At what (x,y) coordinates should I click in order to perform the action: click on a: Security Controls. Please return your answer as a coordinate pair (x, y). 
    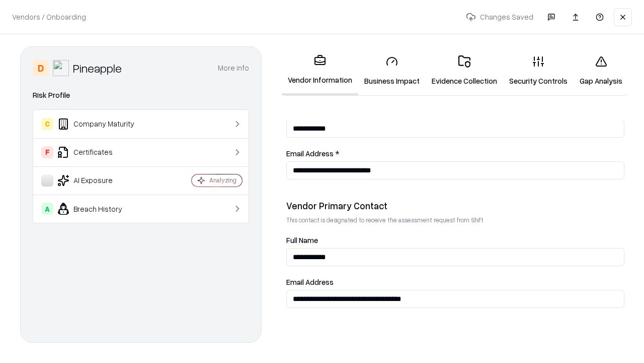
    Looking at the image, I should click on (539, 70).